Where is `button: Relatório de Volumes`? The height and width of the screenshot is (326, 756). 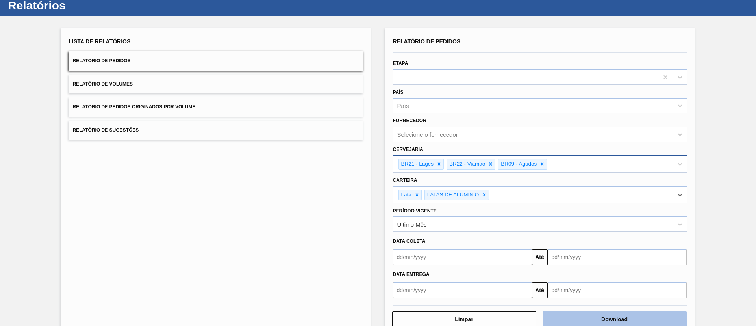
button: Relatório de Volumes is located at coordinates (216, 84).